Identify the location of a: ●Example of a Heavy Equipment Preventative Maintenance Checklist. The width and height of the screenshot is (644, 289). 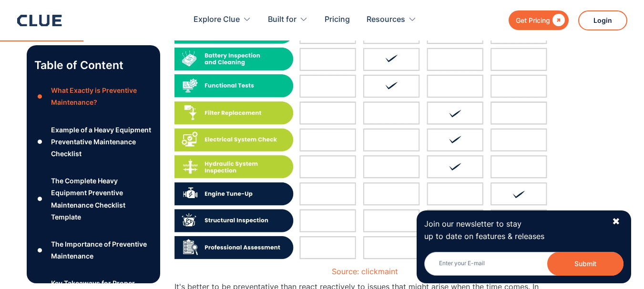
(94, 142).